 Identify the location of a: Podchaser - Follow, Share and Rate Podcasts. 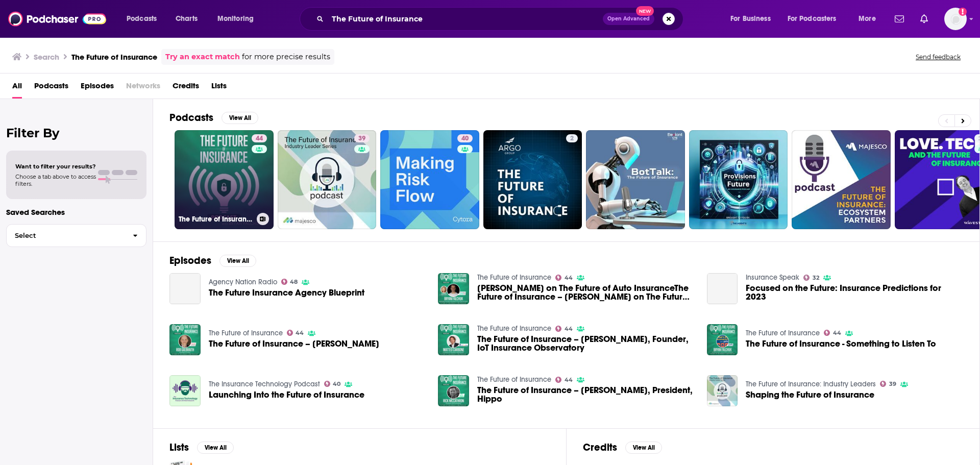
(57, 19).